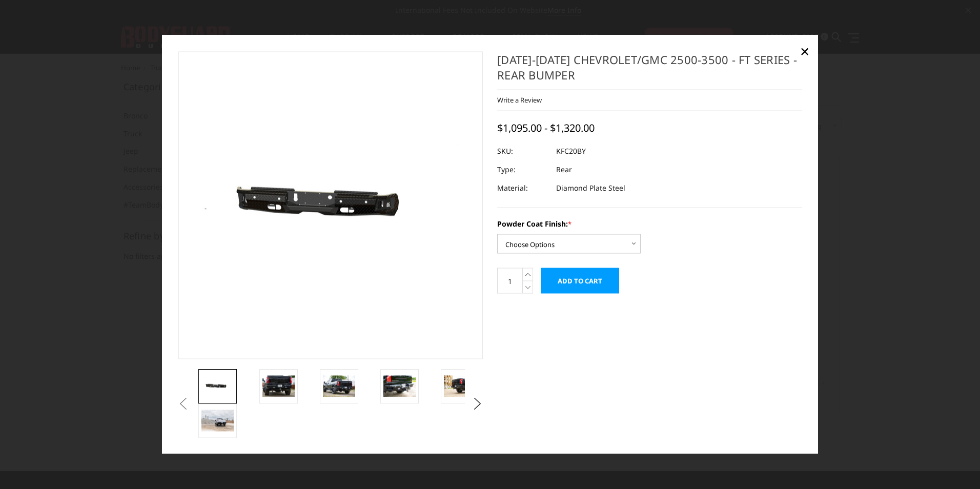  What do you see at coordinates (805, 51) in the screenshot?
I see `a: Close` at bounding box center [805, 51].